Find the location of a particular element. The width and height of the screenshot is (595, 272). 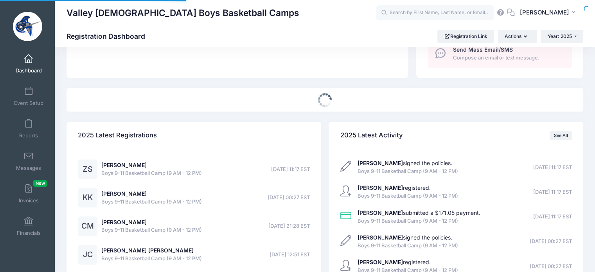

h1: Registration Dashboard is located at coordinates (109, 36).